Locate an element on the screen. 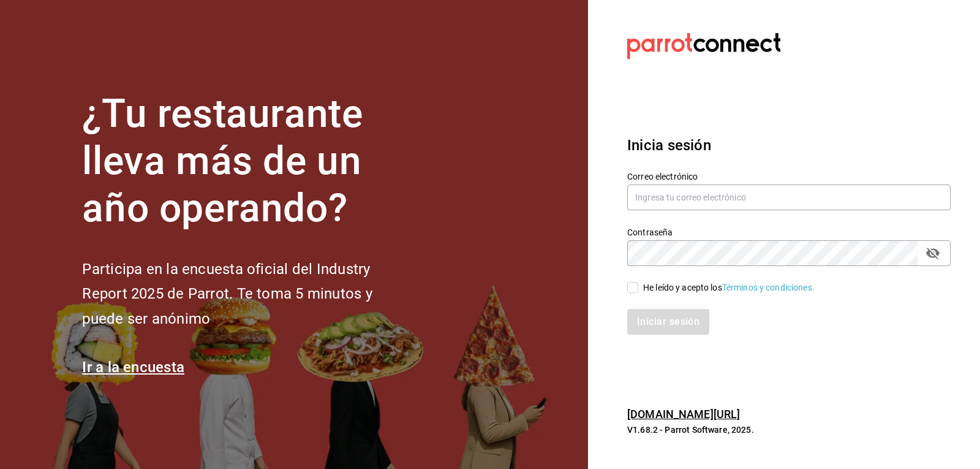 This screenshot has height=469, width=980. h1: ¿Tu restaurante lleva más de un año operando? is located at coordinates (248, 161).